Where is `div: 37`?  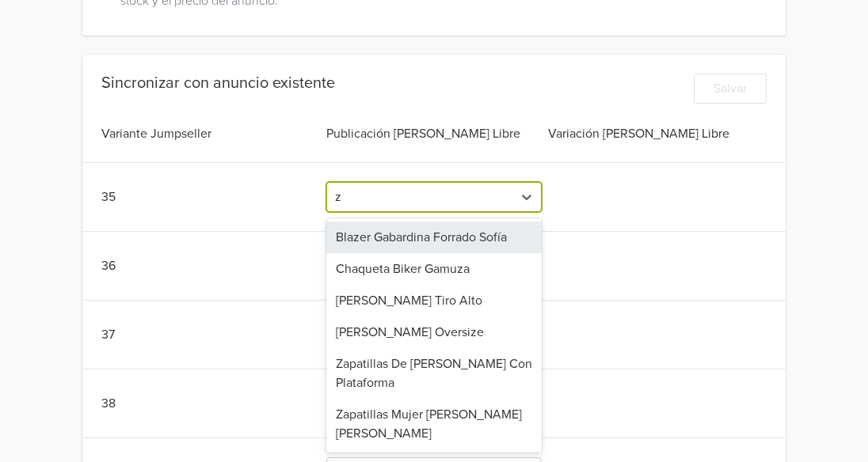
div: 37 is located at coordinates (212, 335).